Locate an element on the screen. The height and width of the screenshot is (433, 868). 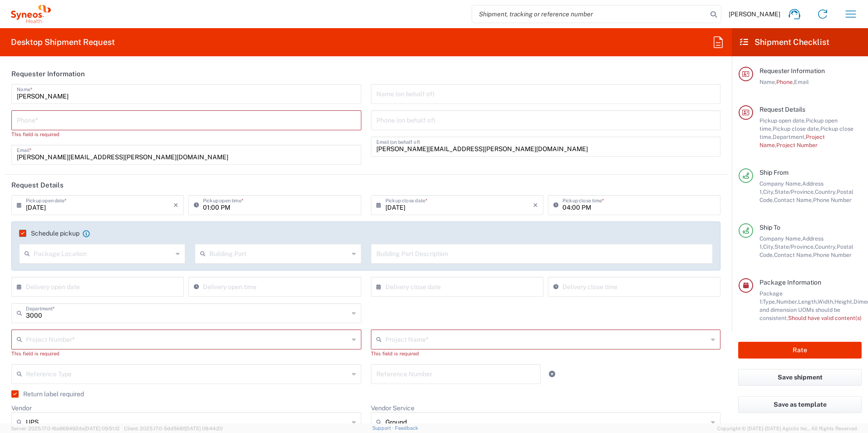
label: Vendor Service is located at coordinates (393, 408).